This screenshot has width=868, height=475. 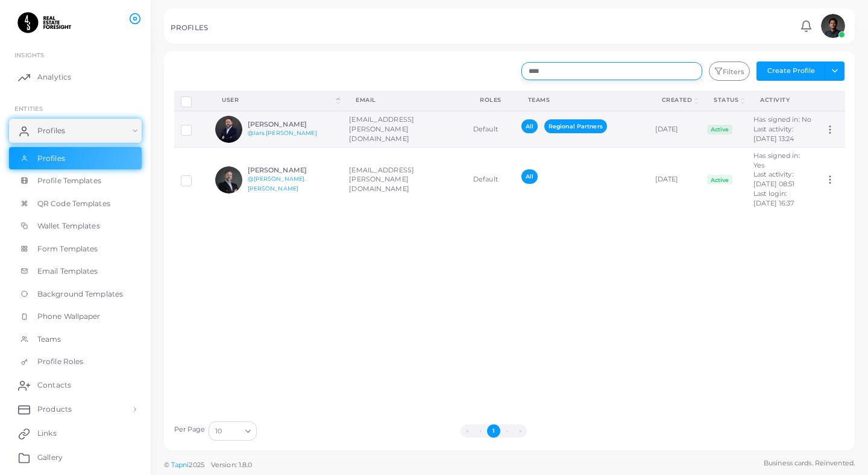 What do you see at coordinates (75, 272) in the screenshot?
I see `a: Email Templates` at bounding box center [75, 272].